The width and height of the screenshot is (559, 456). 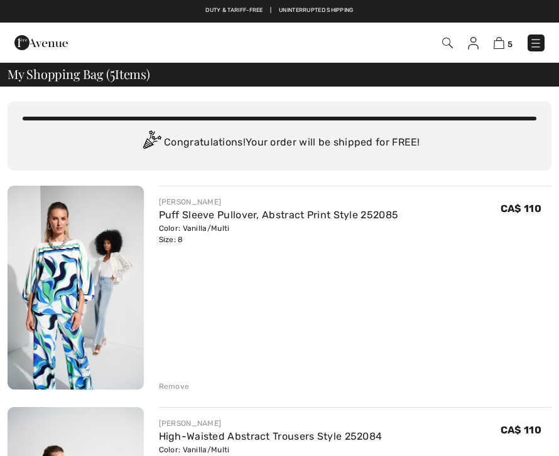 What do you see at coordinates (174, 387) in the screenshot?
I see `div: Remove` at bounding box center [174, 387].